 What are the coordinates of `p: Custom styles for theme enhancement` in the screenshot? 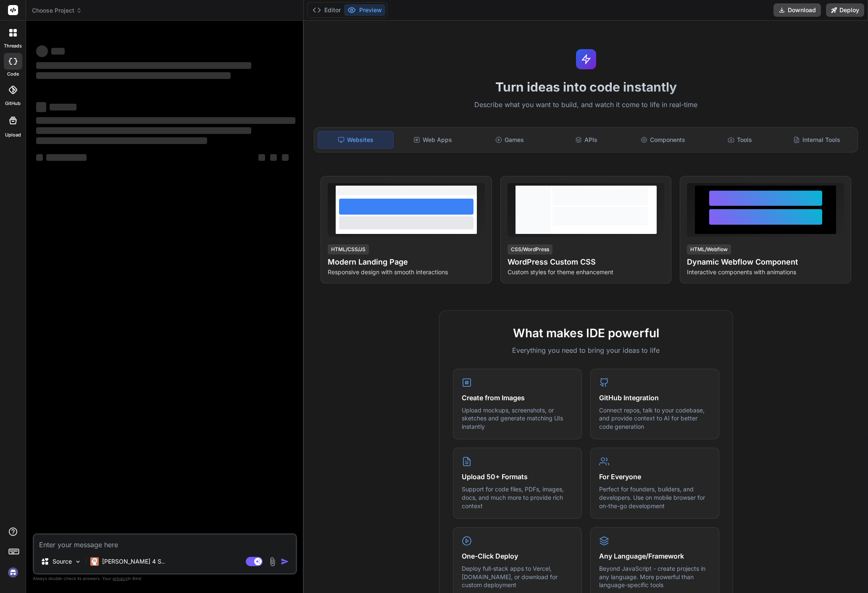 It's located at (586, 272).